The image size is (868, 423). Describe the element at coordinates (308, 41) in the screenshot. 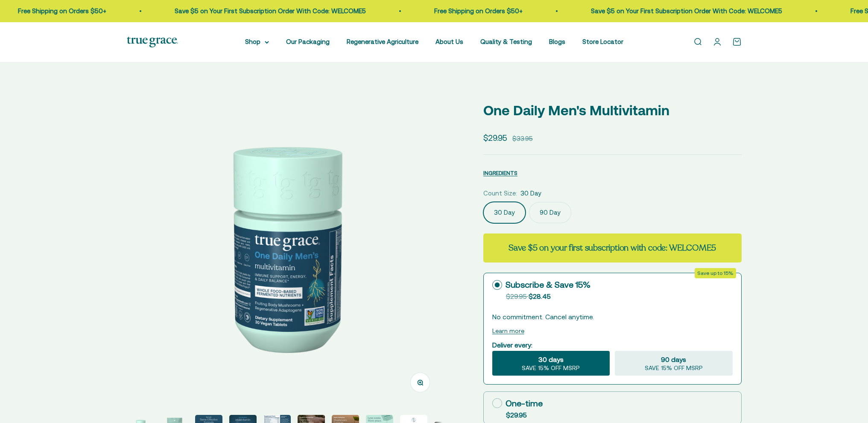

I see `a: Our Packaging` at that location.